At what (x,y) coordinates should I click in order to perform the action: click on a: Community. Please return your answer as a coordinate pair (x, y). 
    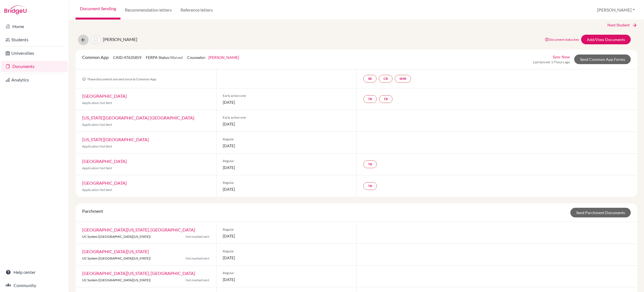
    Looking at the image, I should click on (34, 285).